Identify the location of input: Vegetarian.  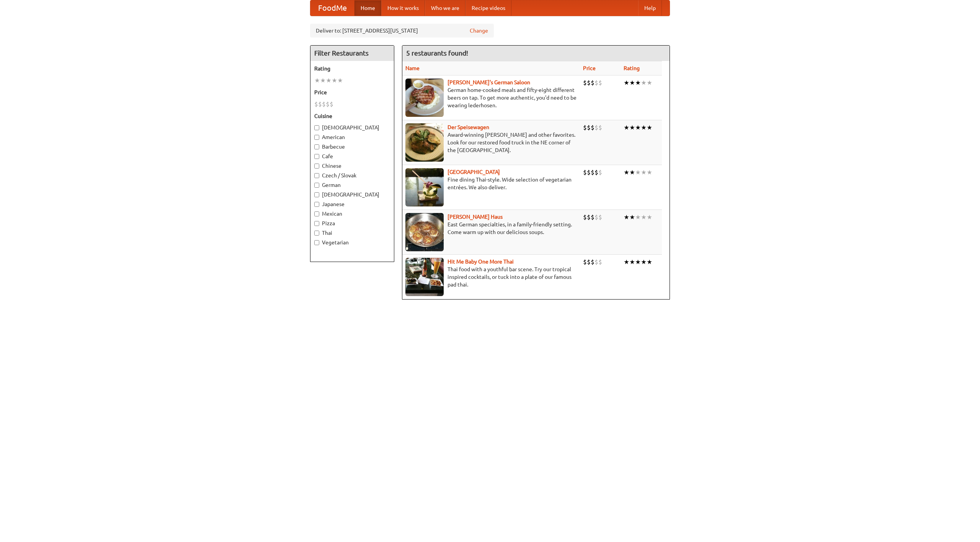
(317, 243).